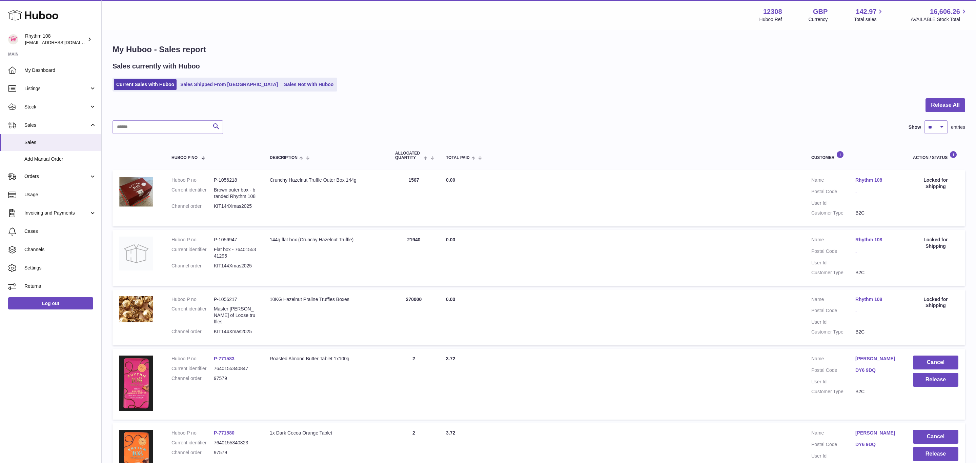  What do you see at coordinates (235, 180) in the screenshot?
I see `dd: P-1056218` at bounding box center [235, 180].